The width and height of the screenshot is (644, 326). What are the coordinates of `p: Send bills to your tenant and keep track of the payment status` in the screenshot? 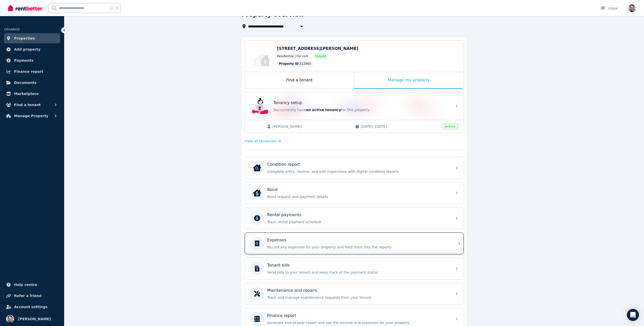 It's located at (358, 272).